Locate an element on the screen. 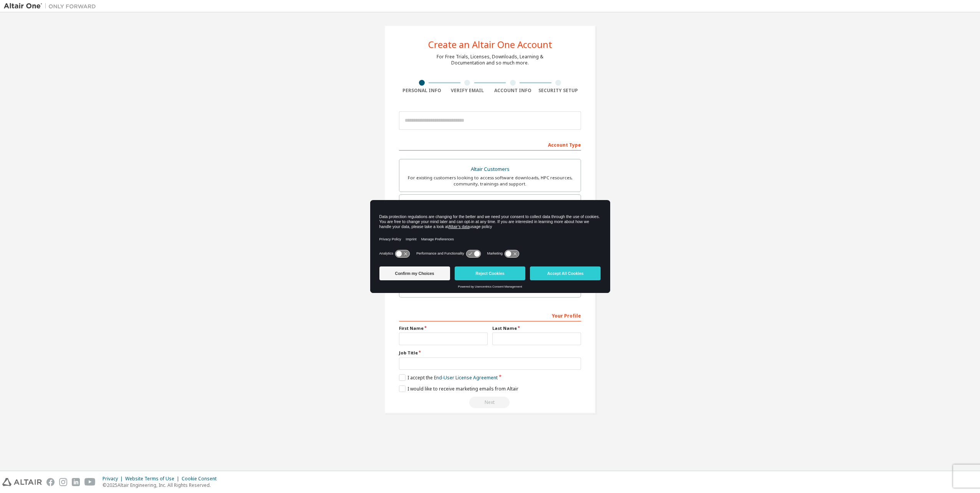 This screenshot has width=980, height=493. div: Cookie Consent is located at coordinates (201, 479).